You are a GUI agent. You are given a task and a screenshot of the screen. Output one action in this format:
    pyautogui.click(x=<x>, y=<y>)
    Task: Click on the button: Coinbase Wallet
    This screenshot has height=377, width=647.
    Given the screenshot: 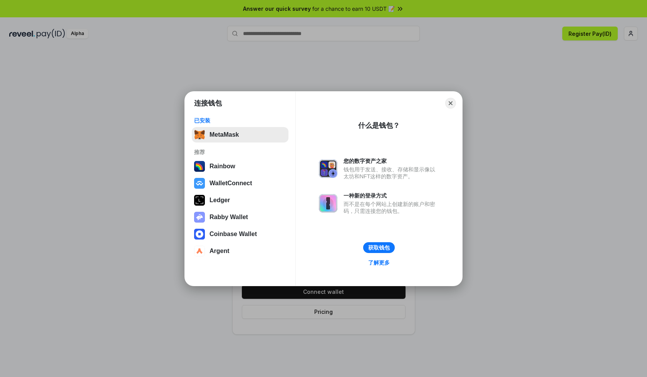 What is the action you would take?
    pyautogui.click(x=240, y=234)
    